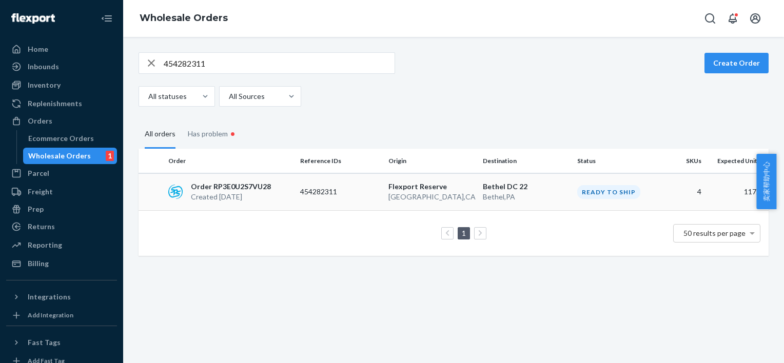 This screenshot has width=784, height=363. Describe the element at coordinates (62, 121) in the screenshot. I see `a: Orders` at that location.